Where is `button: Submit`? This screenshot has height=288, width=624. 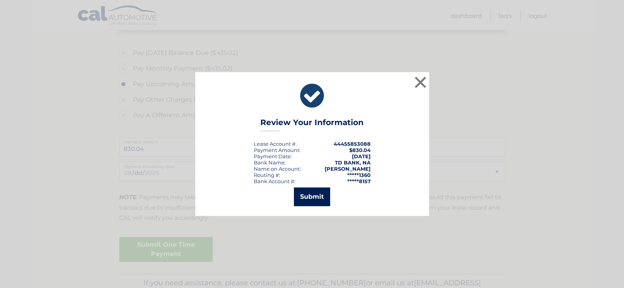
button: Submit is located at coordinates (312, 197).